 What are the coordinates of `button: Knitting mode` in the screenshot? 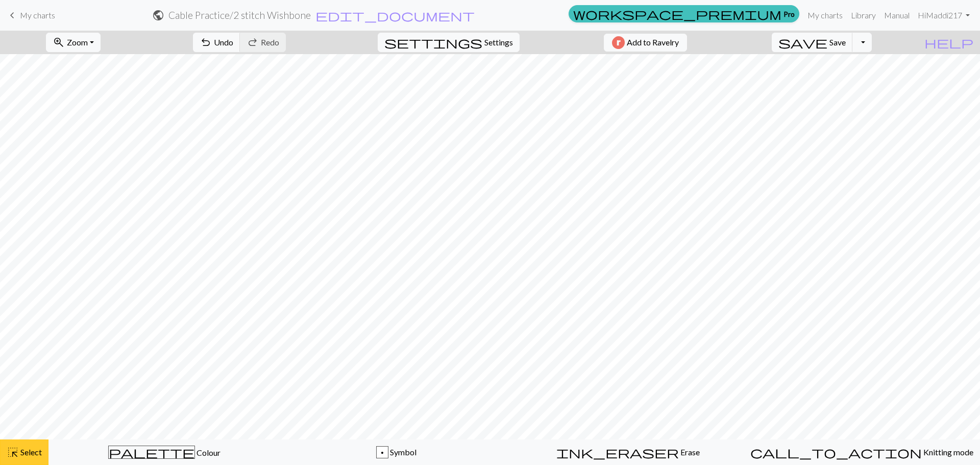 It's located at (862, 452).